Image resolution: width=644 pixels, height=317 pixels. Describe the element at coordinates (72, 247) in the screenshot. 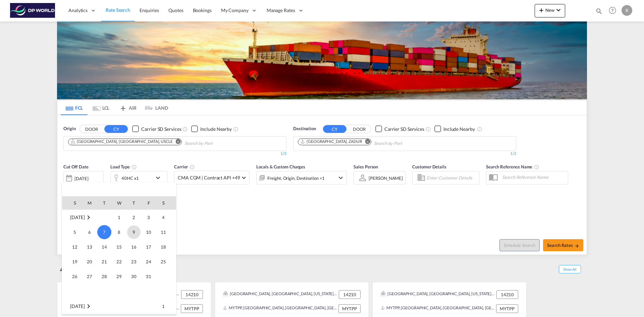

I see `td: Sunday October 12 2025` at that location.